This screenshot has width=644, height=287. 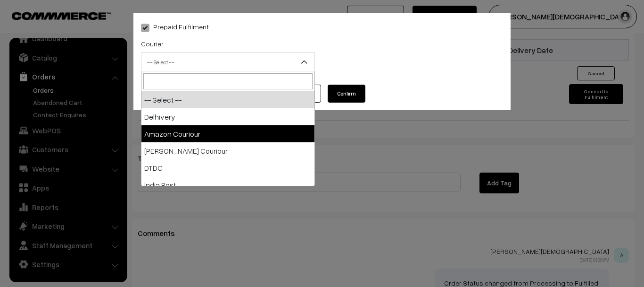 What do you see at coordinates (228, 185) in the screenshot?
I see `li: India Post` at bounding box center [228, 185].